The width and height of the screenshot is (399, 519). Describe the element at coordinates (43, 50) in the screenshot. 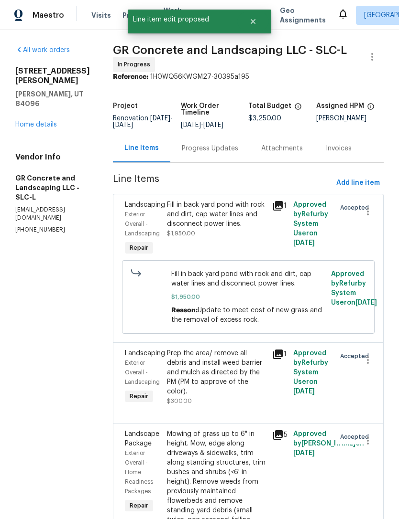

I see `a: All work orders` at that location.